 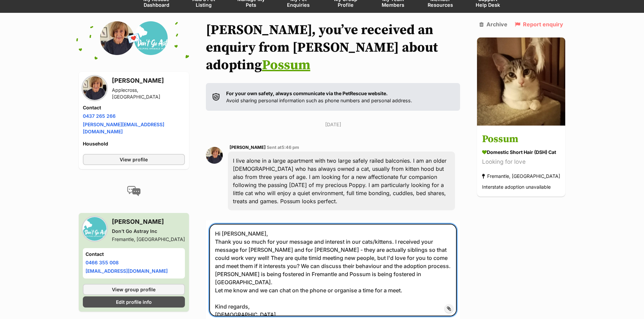 What do you see at coordinates (134, 290) in the screenshot?
I see `a: View group profile` at bounding box center [134, 290].